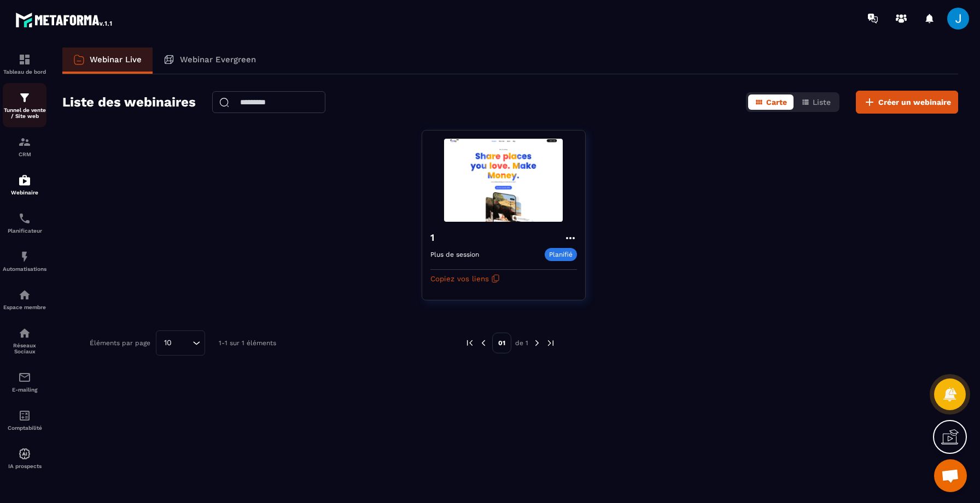 Image resolution: width=980 pixels, height=503 pixels. I want to click on img: accountant, so click(24, 416).